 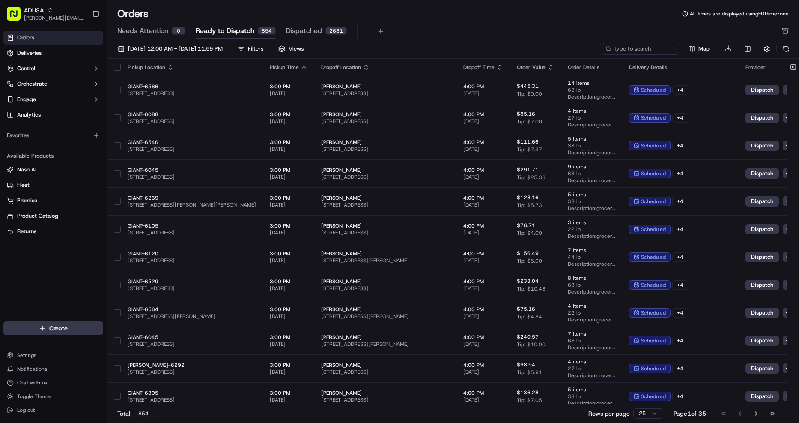 I want to click on span: GIANT-6564, so click(x=192, y=309).